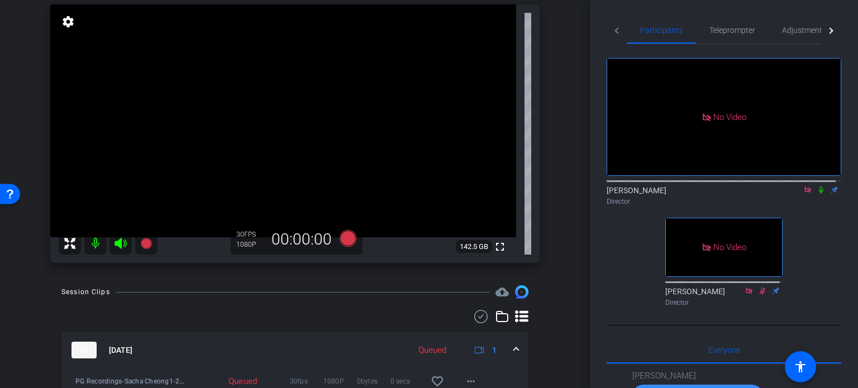 Image resolution: width=858 pixels, height=388 pixels. What do you see at coordinates (131, 381) in the screenshot?
I see `span: PG Recordings-Sacha Cheong1-2025-09-04-21-31-25-869-0` at bounding box center [131, 381].